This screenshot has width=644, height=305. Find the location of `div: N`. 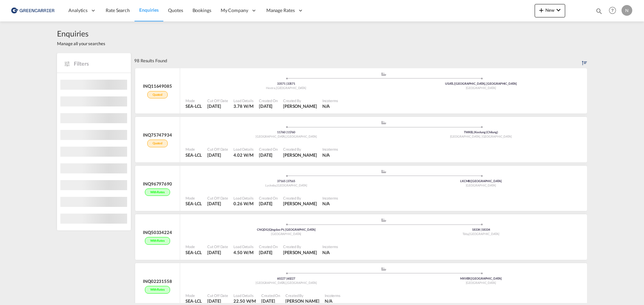

div: N is located at coordinates (627, 10).